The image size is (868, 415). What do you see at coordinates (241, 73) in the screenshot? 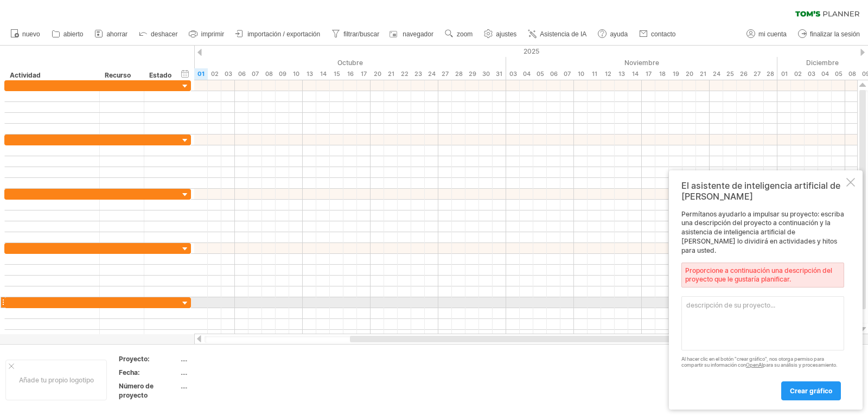
I see `div: Lunes, 6 de octubre de 2025` at bounding box center [241, 73].